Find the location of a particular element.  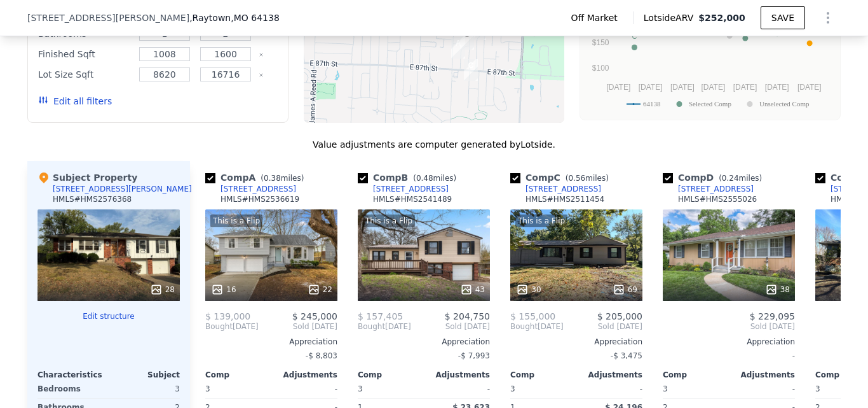

div: HMLS # HMS2541489 is located at coordinates (412, 199).